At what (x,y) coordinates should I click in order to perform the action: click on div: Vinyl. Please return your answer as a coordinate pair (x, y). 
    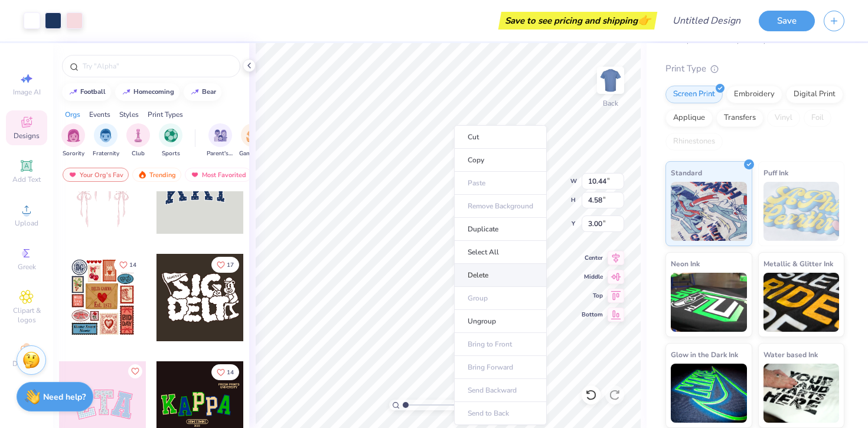
    Looking at the image, I should click on (783, 118).